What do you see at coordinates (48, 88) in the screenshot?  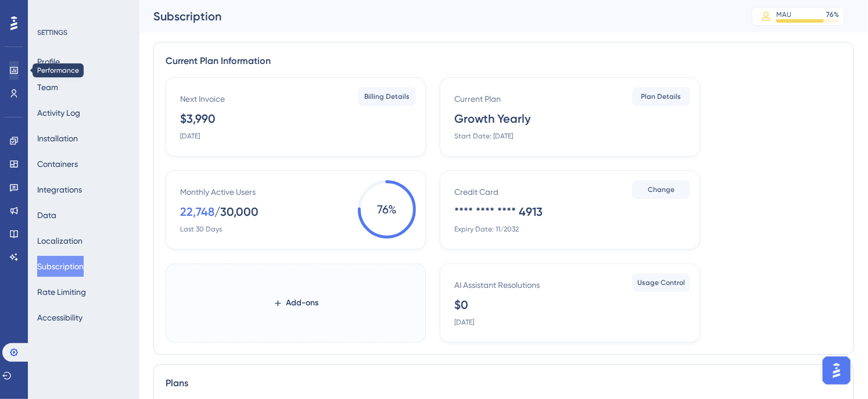 I see `button: Team` at bounding box center [48, 88].